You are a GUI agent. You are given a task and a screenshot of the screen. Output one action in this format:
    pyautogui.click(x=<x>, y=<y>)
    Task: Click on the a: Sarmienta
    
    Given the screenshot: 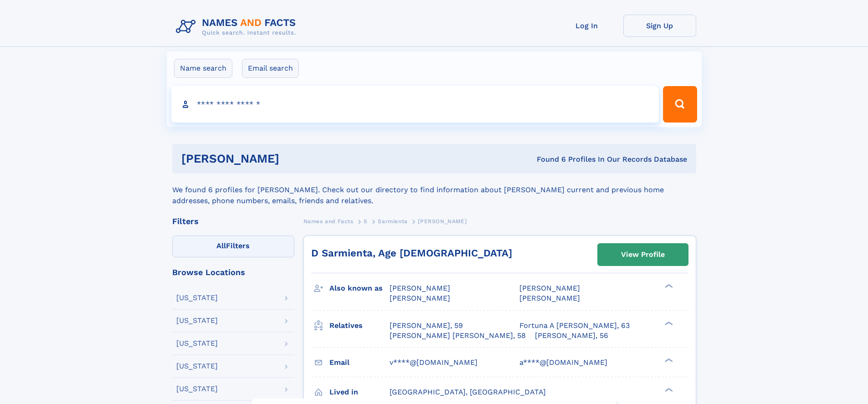 What is the action you would take?
    pyautogui.click(x=392, y=221)
    